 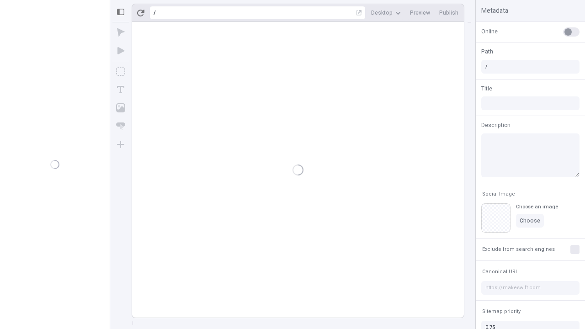 I want to click on div: Choose an image, so click(x=537, y=207).